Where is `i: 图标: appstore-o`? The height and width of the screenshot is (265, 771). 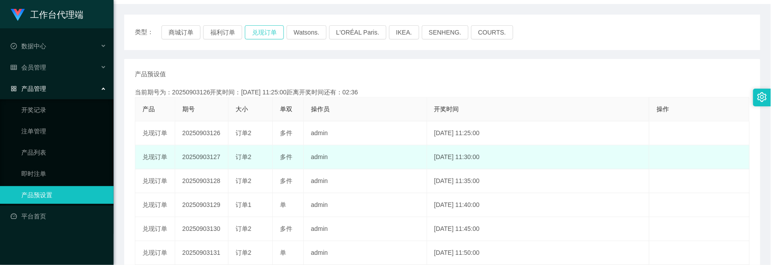 i: 图标: appstore-o is located at coordinates (14, 89).